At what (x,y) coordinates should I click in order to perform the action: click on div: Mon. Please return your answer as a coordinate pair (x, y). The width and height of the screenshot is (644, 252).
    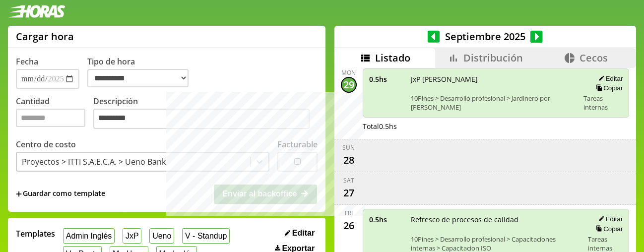
    Looking at the image, I should click on (348, 73).